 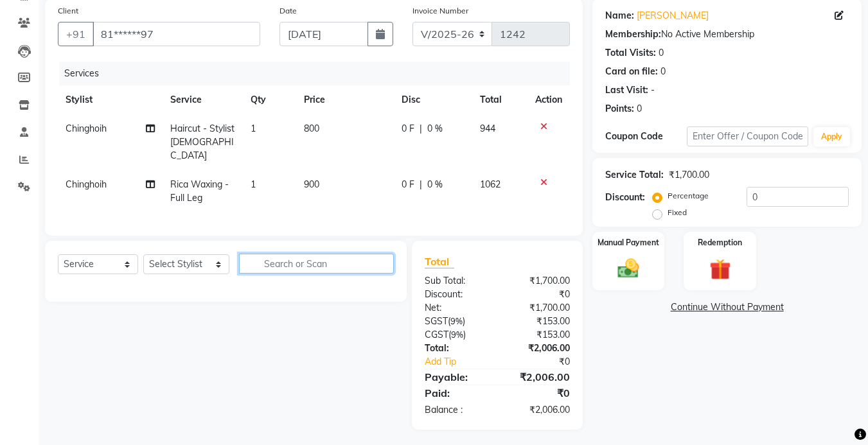 I want to click on div: Paid:, so click(x=456, y=392).